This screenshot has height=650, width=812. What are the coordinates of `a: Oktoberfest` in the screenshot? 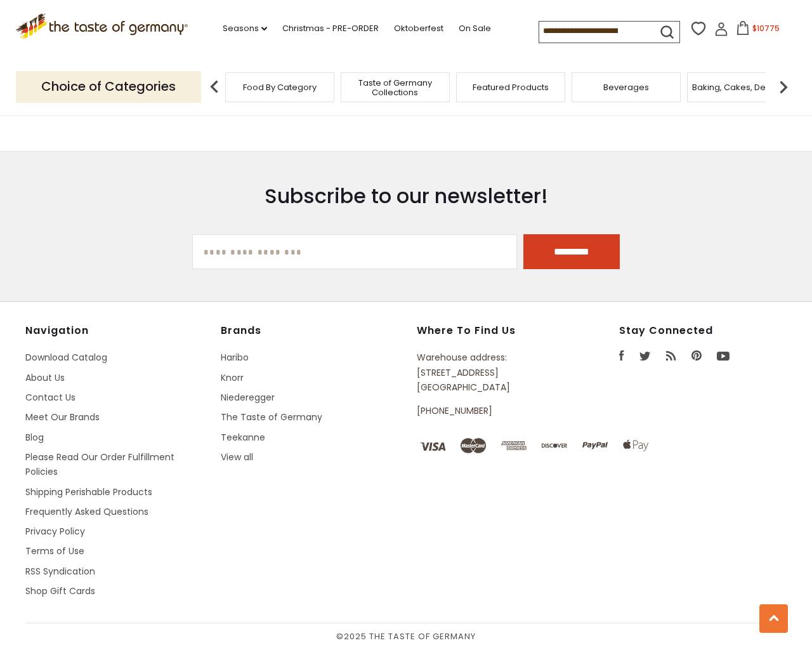 It's located at (419, 29).